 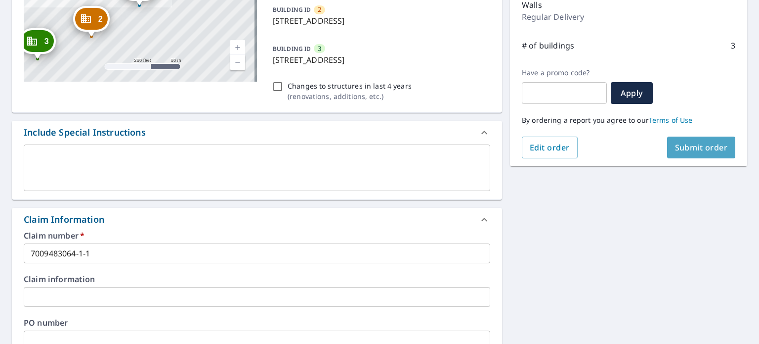 What do you see at coordinates (702, 147) in the screenshot?
I see `span: Submit order` at bounding box center [702, 147].